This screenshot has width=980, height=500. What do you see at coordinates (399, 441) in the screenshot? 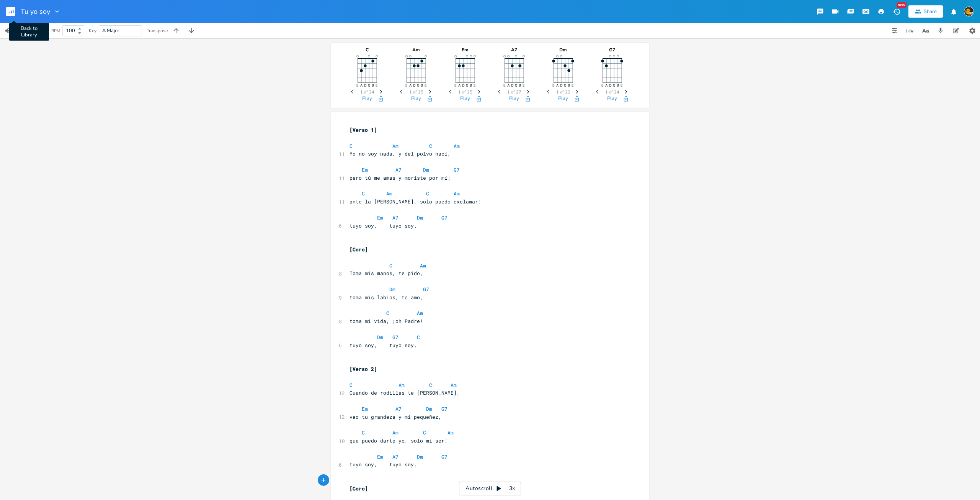
I see `span: que puedo darte yo, solo mi ser;` at bounding box center [399, 441].